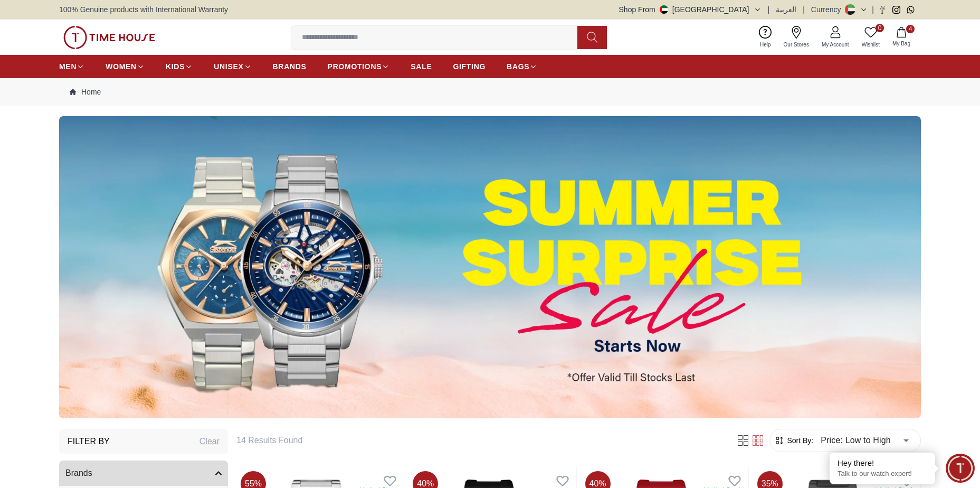 This screenshot has width=980, height=488. What do you see at coordinates (179, 66) in the screenshot?
I see `a: KIDS` at bounding box center [179, 66].